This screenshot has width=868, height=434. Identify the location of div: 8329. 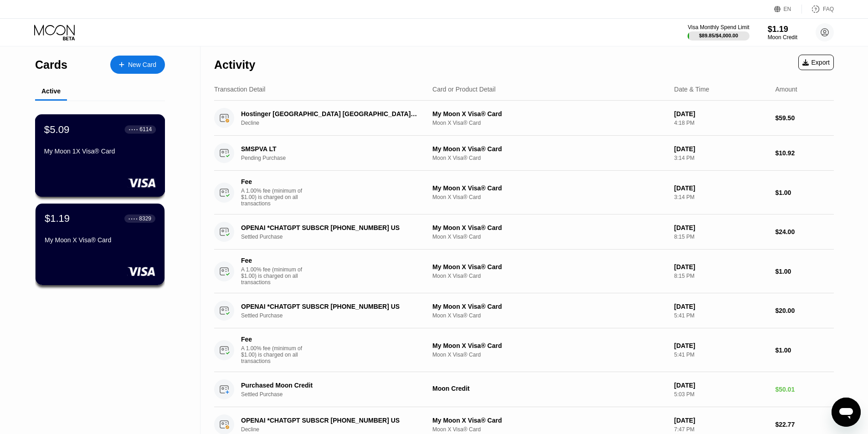
(145, 219).